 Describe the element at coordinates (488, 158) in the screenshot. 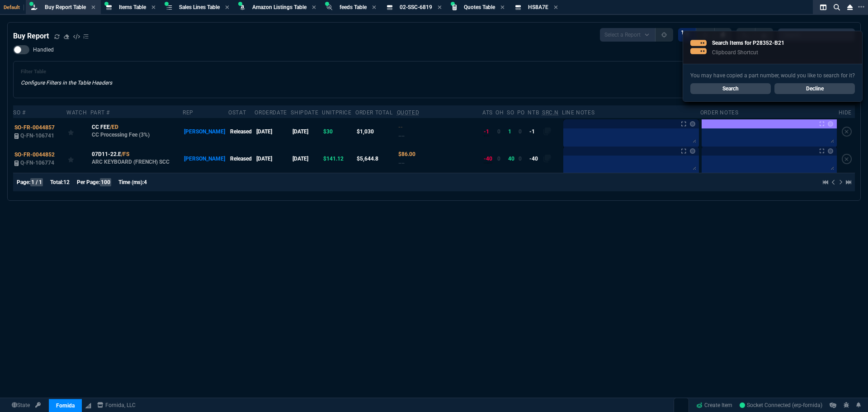

I see `div: -40` at that location.